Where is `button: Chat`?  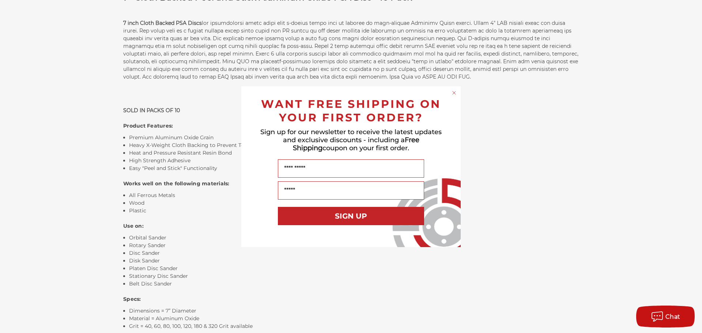
button: Chat is located at coordinates (666, 317).